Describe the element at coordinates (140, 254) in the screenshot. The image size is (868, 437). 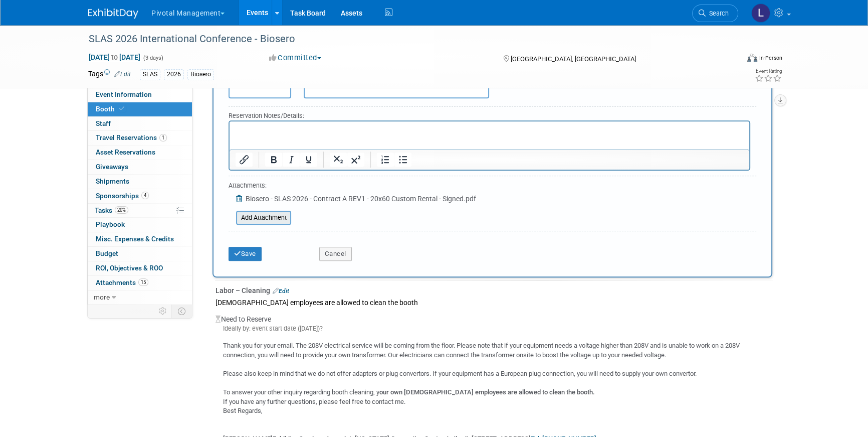
I see `a: Budget` at that location.